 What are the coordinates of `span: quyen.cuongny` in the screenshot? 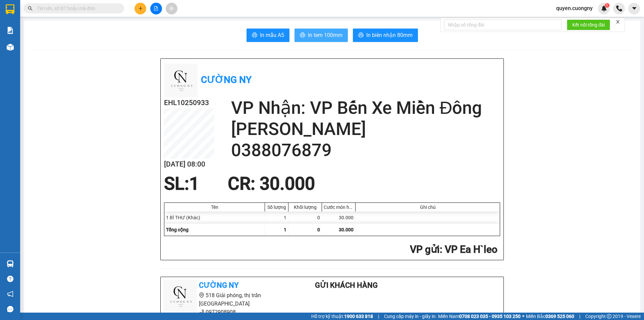 It's located at (575, 8).